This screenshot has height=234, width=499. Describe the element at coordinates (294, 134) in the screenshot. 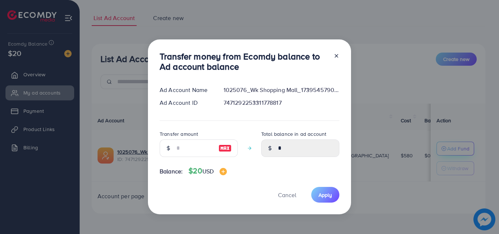

I see `label: Total balance in ad account` at that location.